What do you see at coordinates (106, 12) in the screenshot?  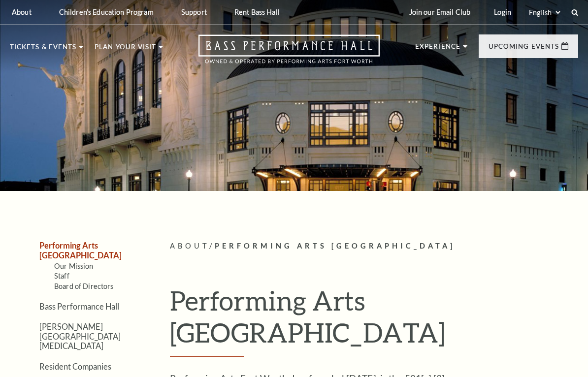 I see `p: Children's Education Program` at bounding box center [106, 12].